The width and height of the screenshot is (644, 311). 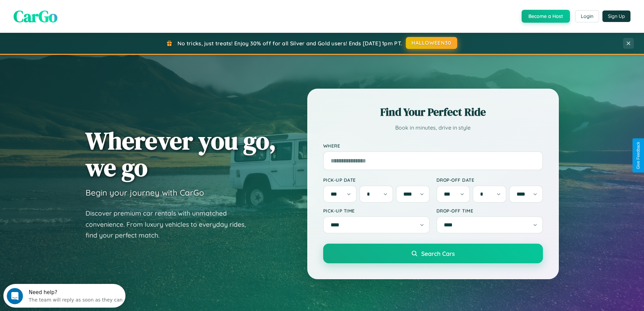 I want to click on label: Pick-up Date, so click(x=377, y=180).